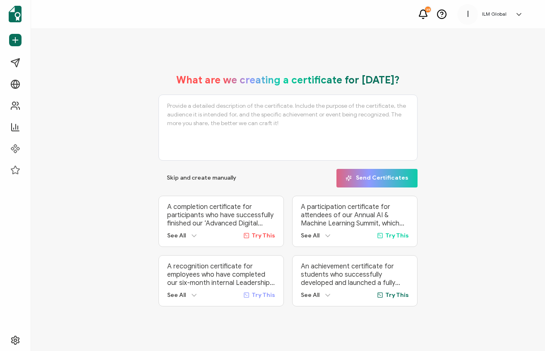 The height and width of the screenshot is (351, 545). What do you see at coordinates (494, 14) in the screenshot?
I see `h5: ILM Global` at bounding box center [494, 14].